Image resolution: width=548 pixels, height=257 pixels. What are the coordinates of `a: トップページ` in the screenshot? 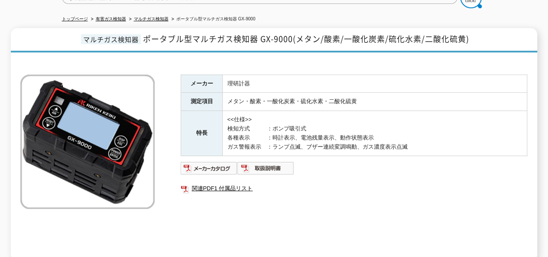 It's located at (75, 19).